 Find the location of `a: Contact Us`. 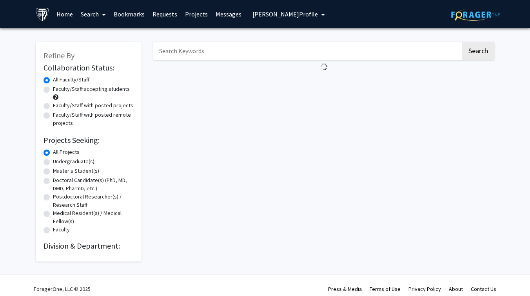

a: Contact Us is located at coordinates (483, 289).